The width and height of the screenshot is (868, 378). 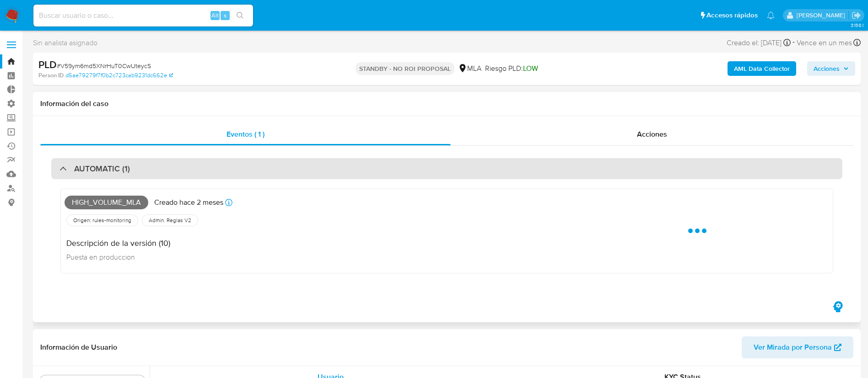 What do you see at coordinates (470, 69) in the screenshot?
I see `div: MLA` at bounding box center [470, 69].